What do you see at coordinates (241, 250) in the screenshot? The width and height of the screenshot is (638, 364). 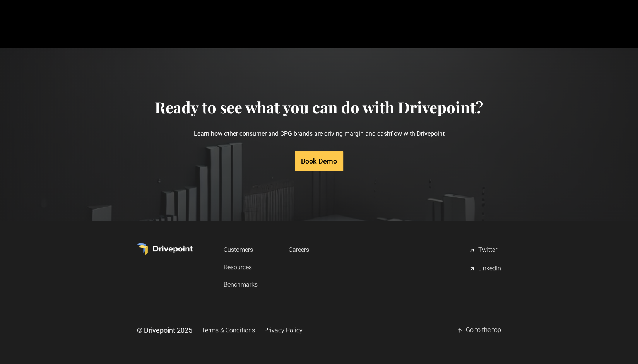 I see `a: Customers` at bounding box center [241, 250].